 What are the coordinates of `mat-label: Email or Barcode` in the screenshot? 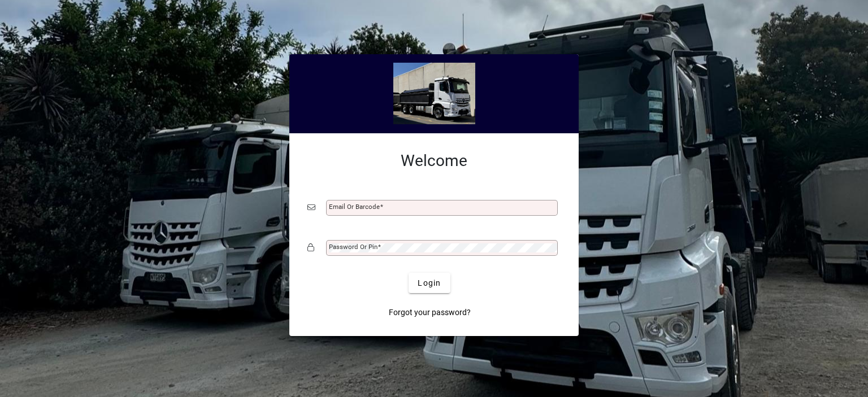 It's located at (354, 207).